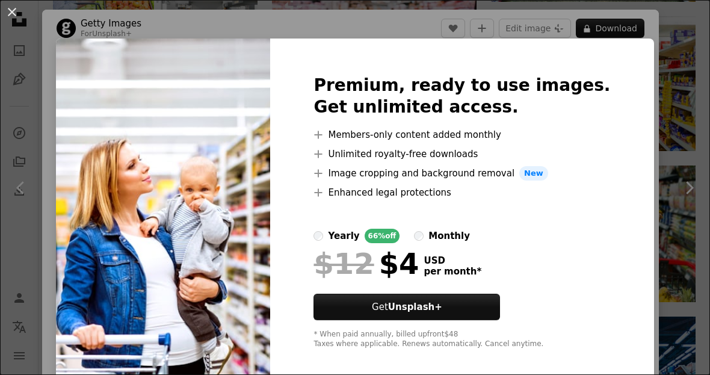 The width and height of the screenshot is (710, 375). I want to click on li: Unlimited royalty-free downloads, so click(461, 154).